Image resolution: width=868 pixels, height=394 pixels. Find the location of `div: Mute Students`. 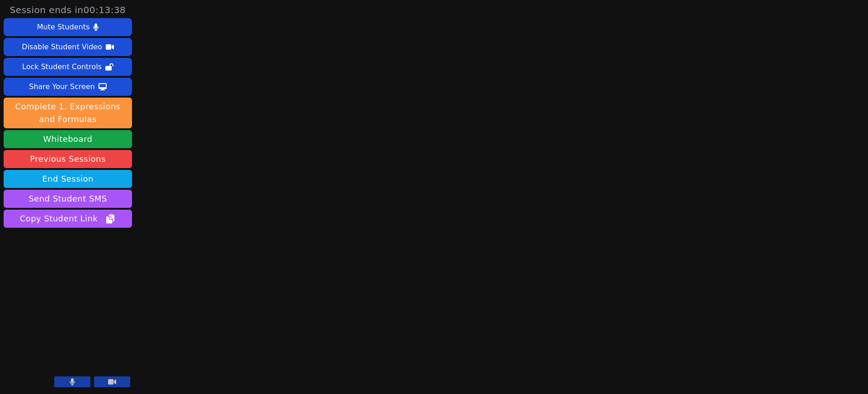

div: Mute Students is located at coordinates (63, 27).